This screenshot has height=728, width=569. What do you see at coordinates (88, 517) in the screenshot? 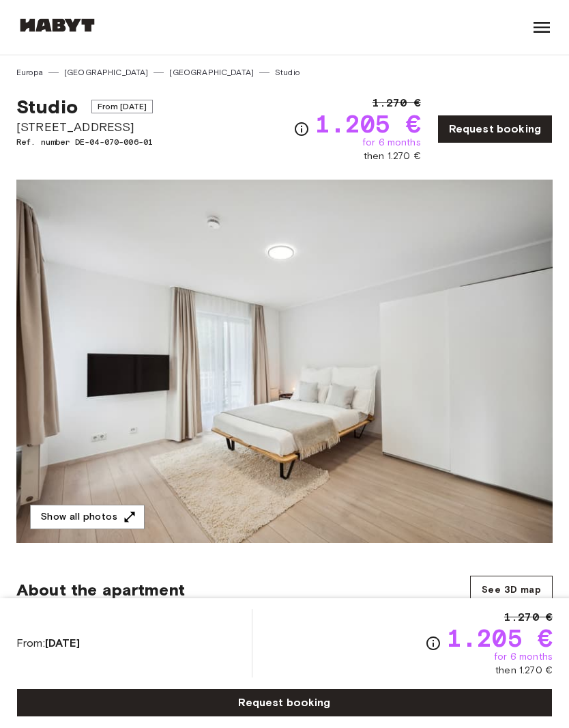
I see `button: Show all photos` at bounding box center [88, 517].